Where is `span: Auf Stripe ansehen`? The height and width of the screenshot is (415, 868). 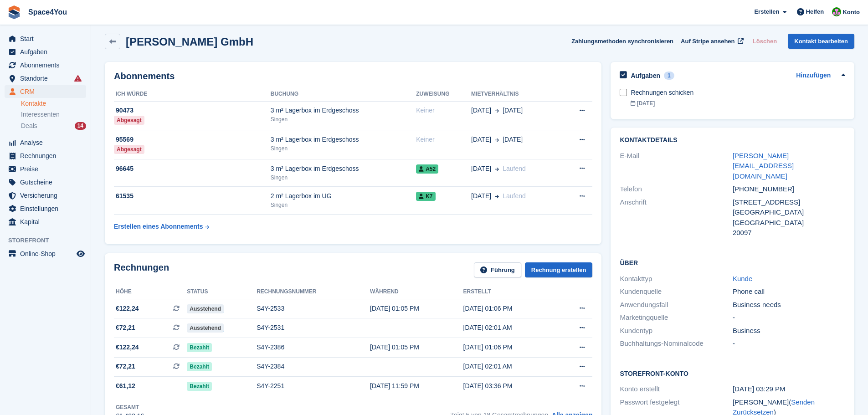
span: Auf Stripe ansehen is located at coordinates (707, 41).